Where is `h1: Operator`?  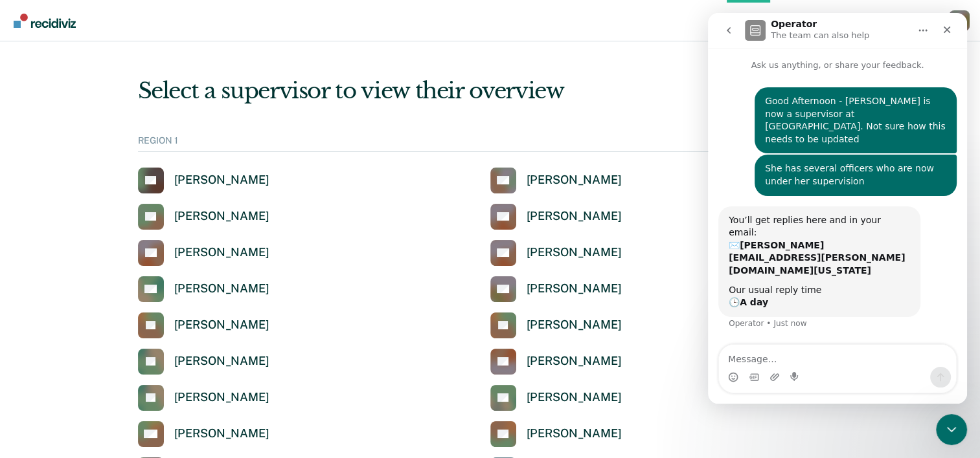
h1: Operator is located at coordinates (86, 11).